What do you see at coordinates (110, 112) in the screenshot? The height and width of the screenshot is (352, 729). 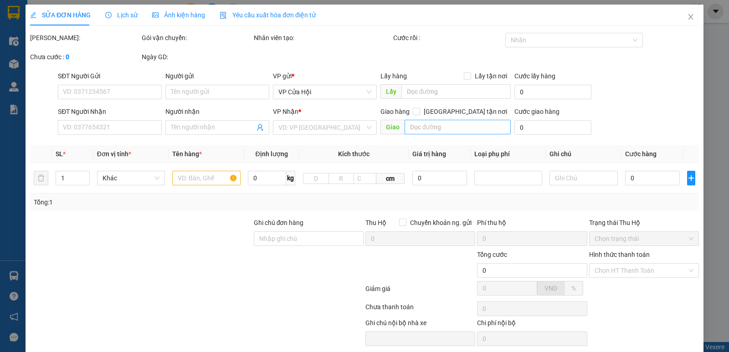 I see `div: SĐT Người Nhận` at bounding box center [110, 112].